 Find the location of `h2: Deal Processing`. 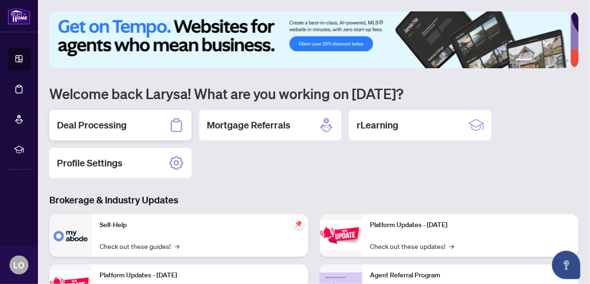

h2: Deal Processing is located at coordinates (91, 125).